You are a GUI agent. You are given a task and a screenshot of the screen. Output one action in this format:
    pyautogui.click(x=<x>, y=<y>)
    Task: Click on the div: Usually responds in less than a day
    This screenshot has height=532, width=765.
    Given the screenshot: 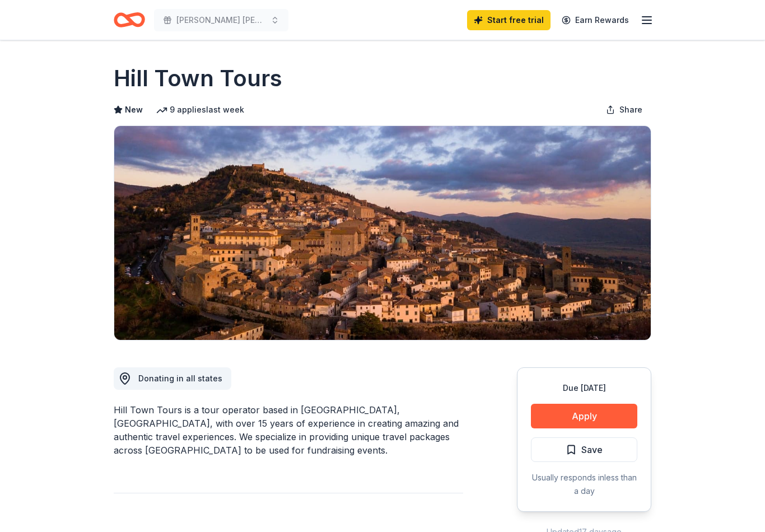 What is the action you would take?
    pyautogui.click(x=584, y=484)
    